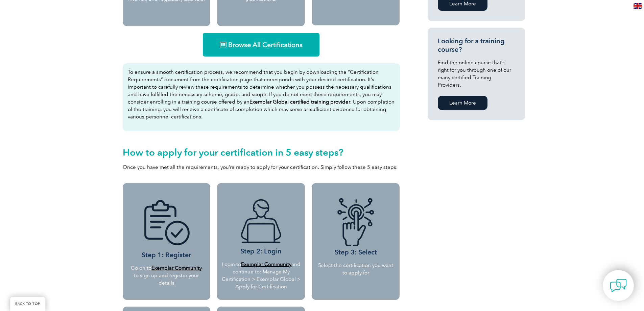 The image size is (644, 311). I want to click on a: BACK TO TOP, so click(28, 304).